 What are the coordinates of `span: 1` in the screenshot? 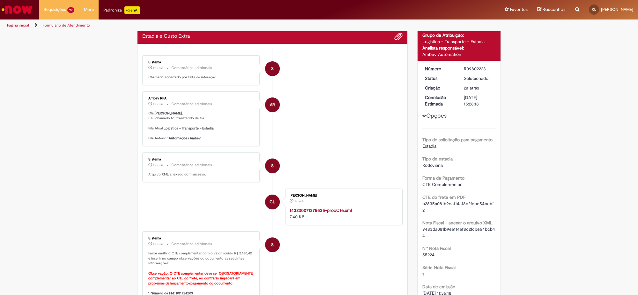 It's located at (423, 274).